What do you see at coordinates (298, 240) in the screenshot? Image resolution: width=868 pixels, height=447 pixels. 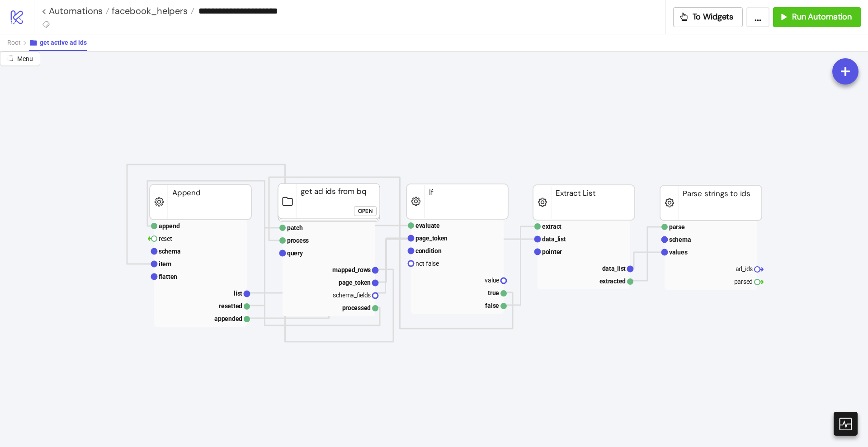 I see `text: process` at bounding box center [298, 240].